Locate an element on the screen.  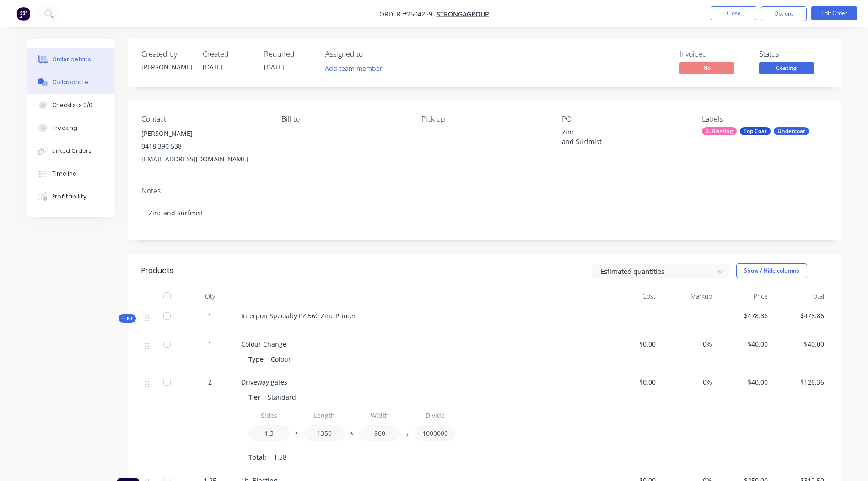
span: Coating is located at coordinates (786, 67).